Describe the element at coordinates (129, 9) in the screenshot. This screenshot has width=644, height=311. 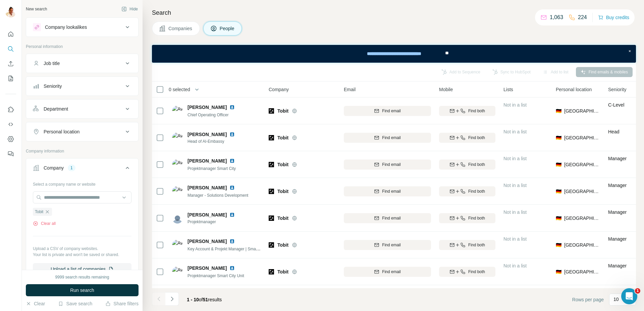
I see `button: Hide` at that location.